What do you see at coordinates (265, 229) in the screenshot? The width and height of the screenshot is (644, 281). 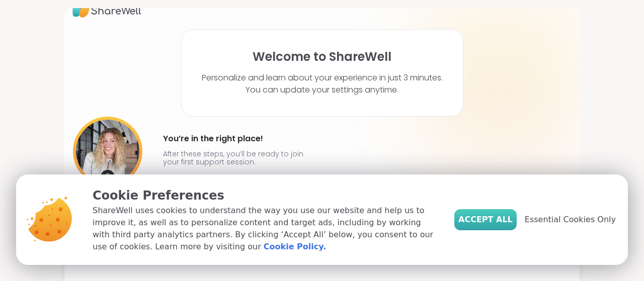 I see `p: ShareWell uses cookies to understand the way you use our website and help us to improve it, as we...` at bounding box center [265, 229].